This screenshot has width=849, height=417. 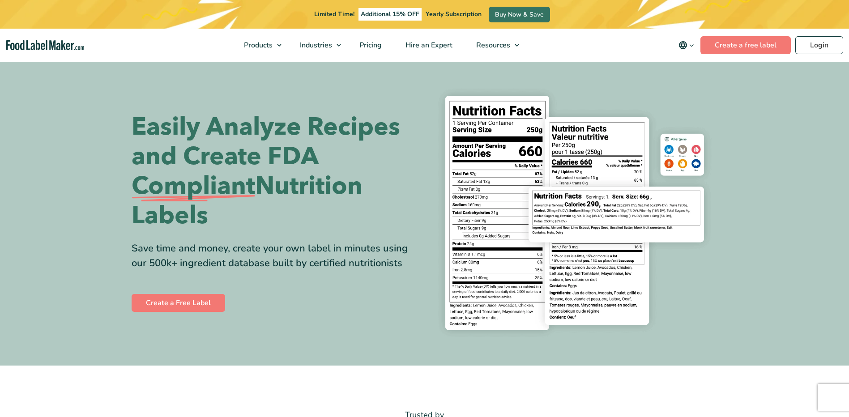 What do you see at coordinates (745, 45) in the screenshot?
I see `a: Create a free label` at bounding box center [745, 45].